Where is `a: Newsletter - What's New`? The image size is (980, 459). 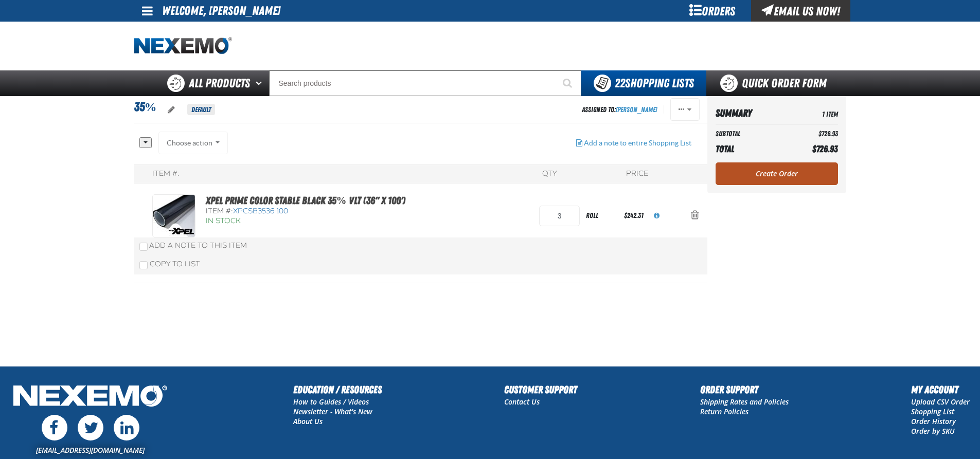 a: Newsletter - What's New is located at coordinates (332, 411).